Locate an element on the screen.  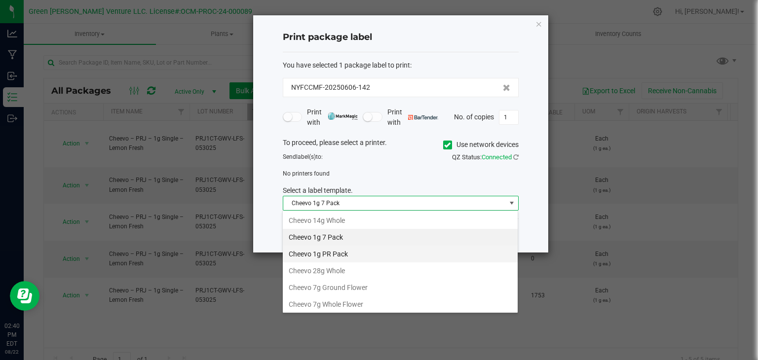
li: Cheevo 1g PR Pack is located at coordinates (400, 254).